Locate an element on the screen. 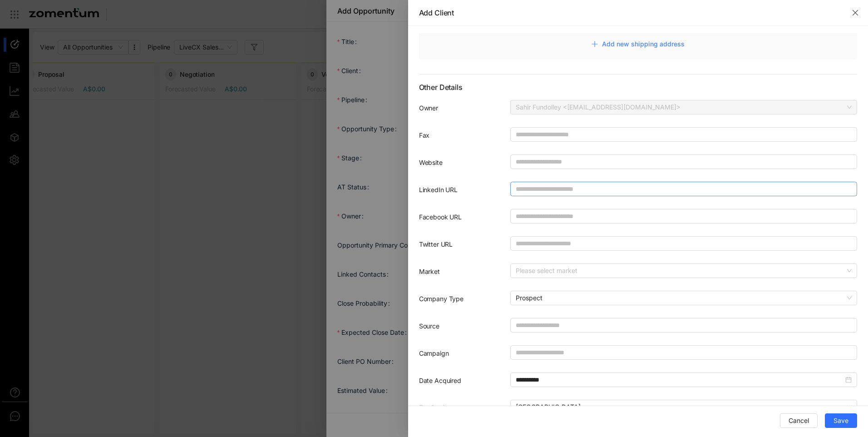 The image size is (868, 437). span: Add new shipping address is located at coordinates (643, 44).